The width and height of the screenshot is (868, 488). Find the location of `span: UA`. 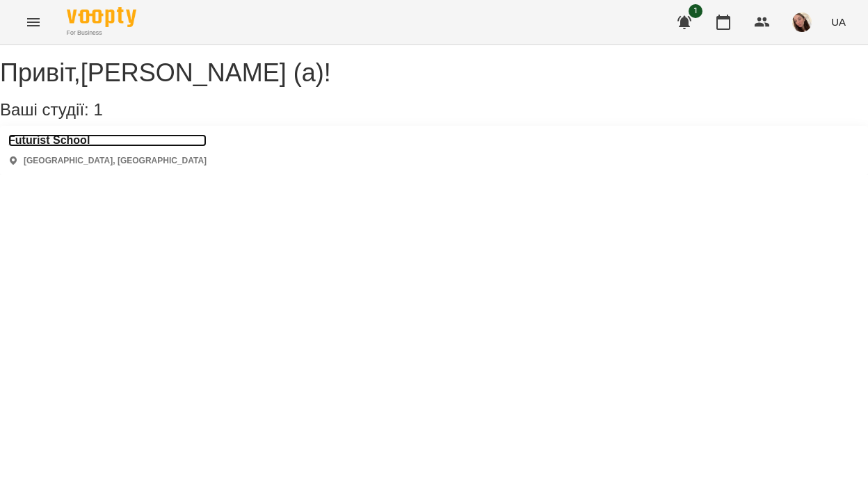

span: UA is located at coordinates (838, 21).